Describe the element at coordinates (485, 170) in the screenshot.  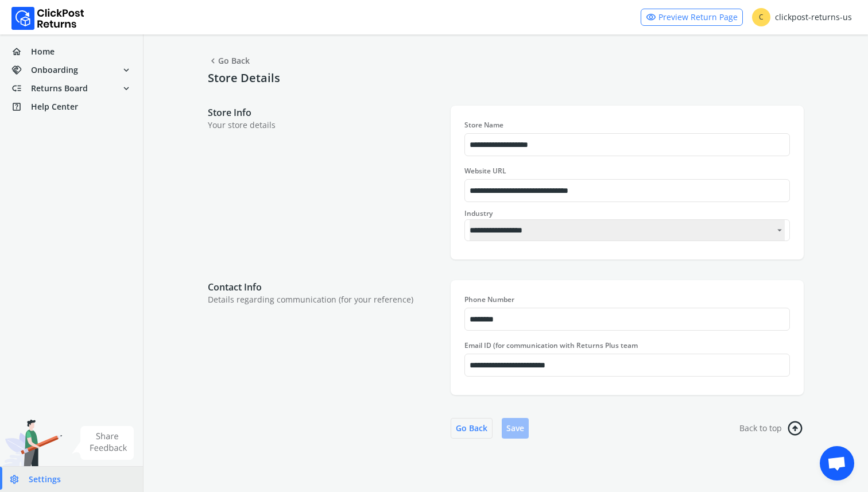
I see `label: Website URL` at that location.